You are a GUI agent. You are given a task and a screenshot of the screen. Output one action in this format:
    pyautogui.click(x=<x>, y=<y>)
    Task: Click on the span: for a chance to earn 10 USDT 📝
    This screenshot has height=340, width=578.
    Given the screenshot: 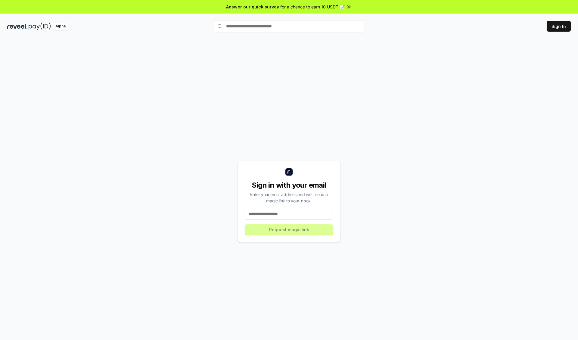 What is the action you would take?
    pyautogui.click(x=312, y=7)
    